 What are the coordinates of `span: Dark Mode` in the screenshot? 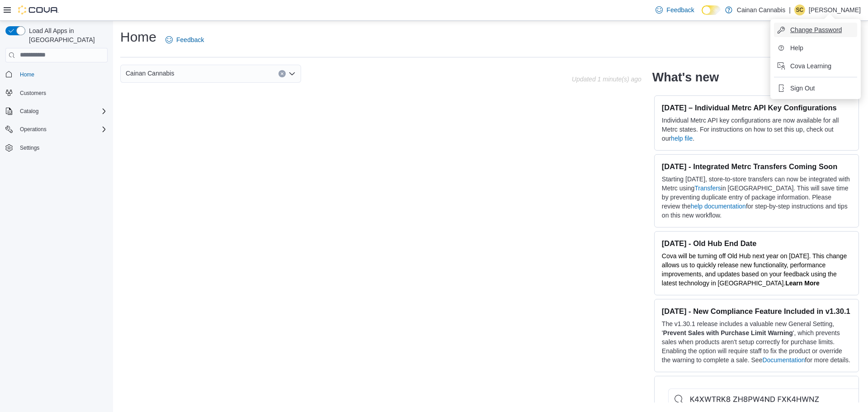 It's located at (702, 15).